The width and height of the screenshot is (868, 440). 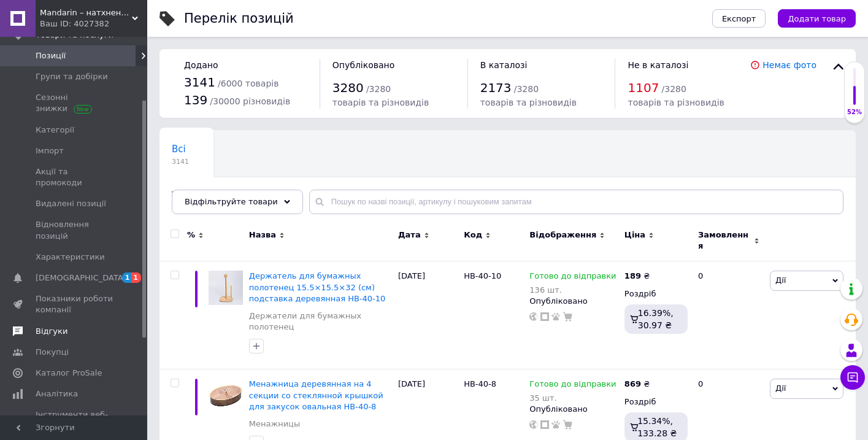 I want to click on div: 136 шт., so click(x=572, y=289).